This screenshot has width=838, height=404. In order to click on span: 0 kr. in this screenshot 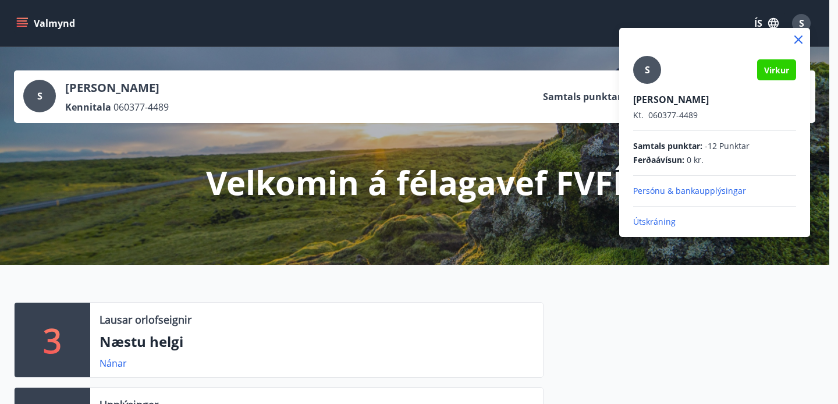, I will do `click(695, 160)`.